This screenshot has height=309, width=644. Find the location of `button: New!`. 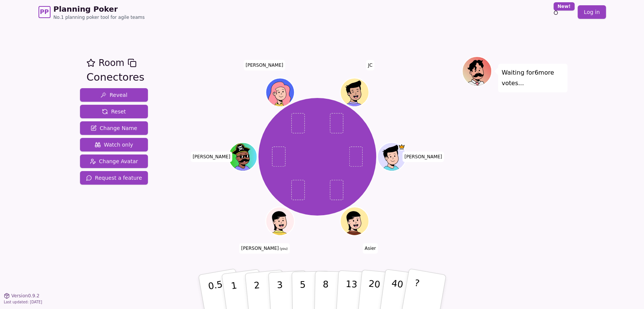

button: New! is located at coordinates (556, 12).